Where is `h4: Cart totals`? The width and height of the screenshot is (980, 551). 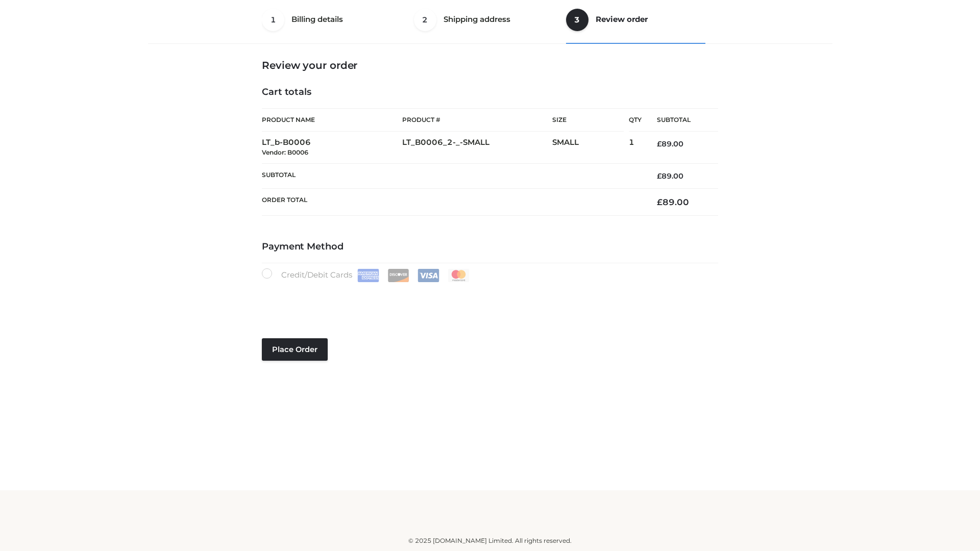
h4: Cart totals is located at coordinates (490, 93).